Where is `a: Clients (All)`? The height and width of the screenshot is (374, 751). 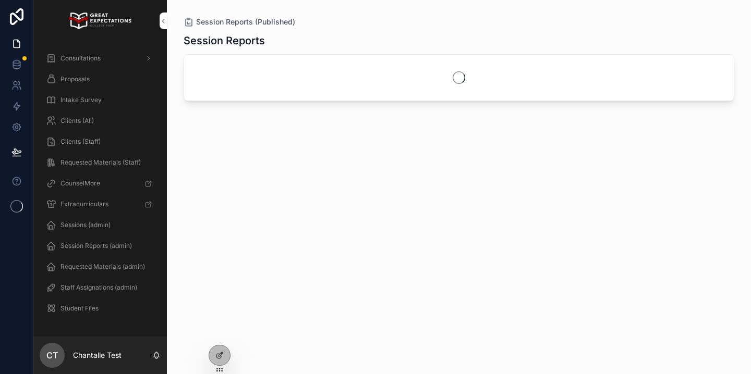 a: Clients (All) is located at coordinates (100, 121).